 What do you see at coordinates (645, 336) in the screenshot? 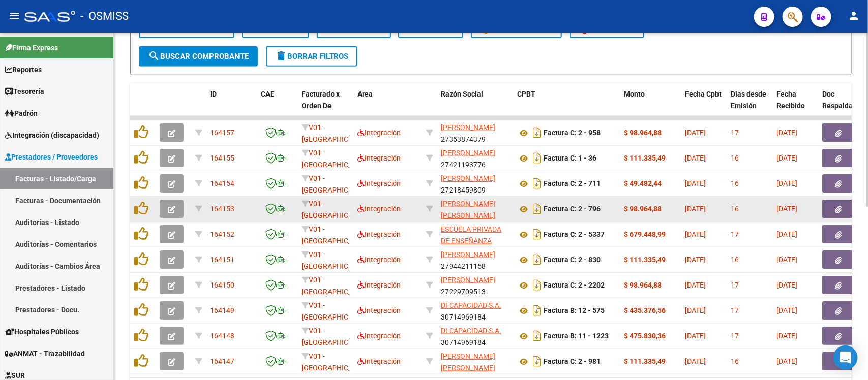
I see `strong: $ 475.830,36` at bounding box center [645, 336].